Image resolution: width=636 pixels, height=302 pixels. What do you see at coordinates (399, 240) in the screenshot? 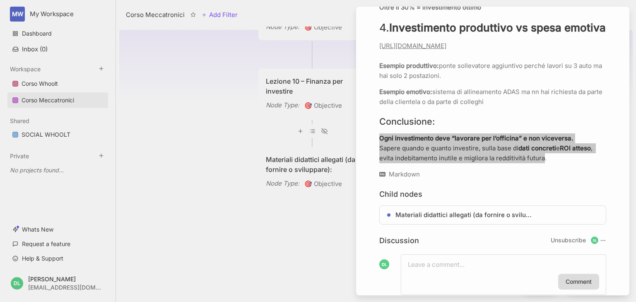
I see `h4: Discussion` at bounding box center [399, 240].